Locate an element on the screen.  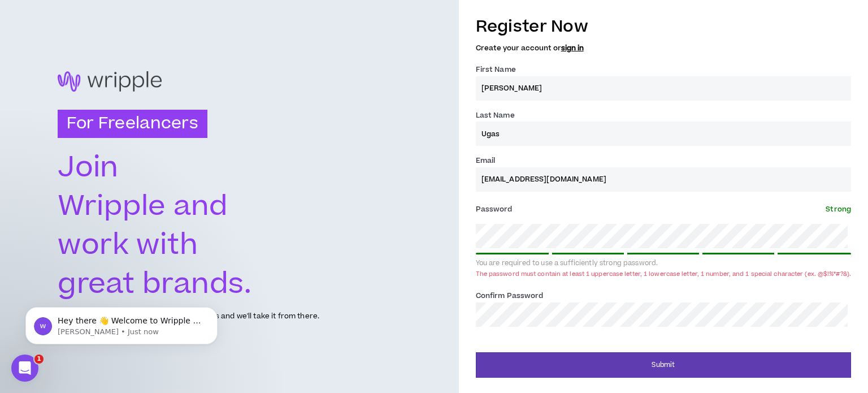
div: You are required to use a sufficiently strong password. is located at coordinates (663, 264).